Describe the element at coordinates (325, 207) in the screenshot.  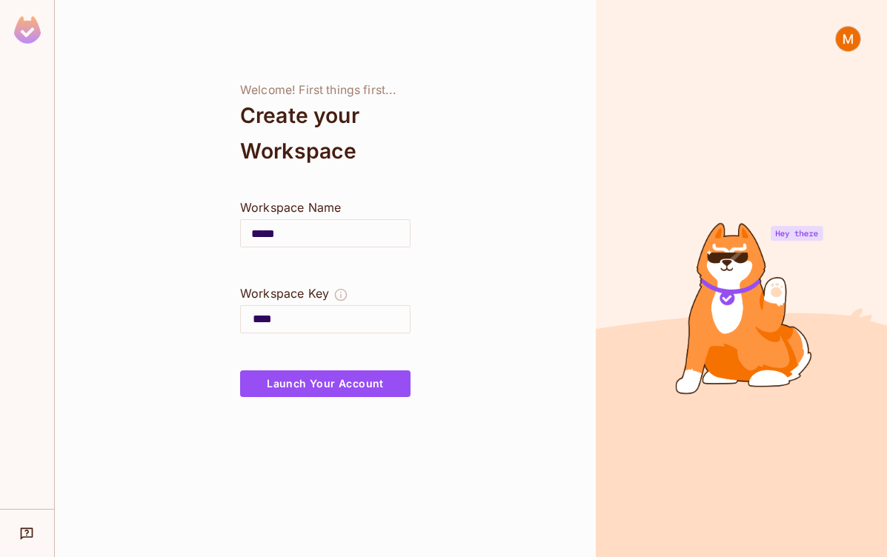
I see `div: Workspace Name` at that location.